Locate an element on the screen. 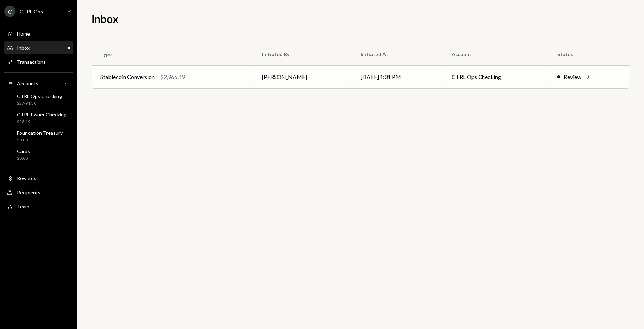  div: Review is located at coordinates (573, 77).